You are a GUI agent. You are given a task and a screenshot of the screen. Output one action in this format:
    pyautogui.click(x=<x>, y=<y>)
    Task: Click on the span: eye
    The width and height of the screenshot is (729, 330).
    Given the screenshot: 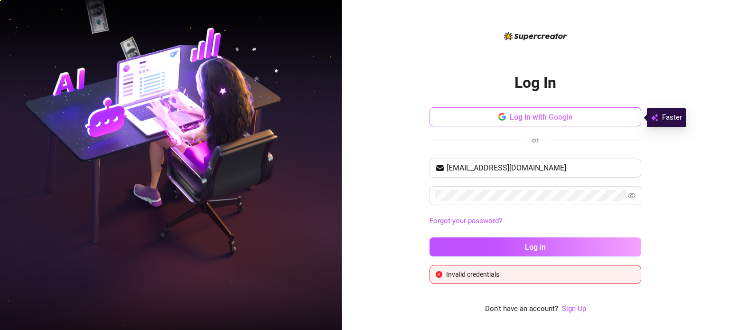 What is the action you would take?
    pyautogui.click(x=632, y=195)
    